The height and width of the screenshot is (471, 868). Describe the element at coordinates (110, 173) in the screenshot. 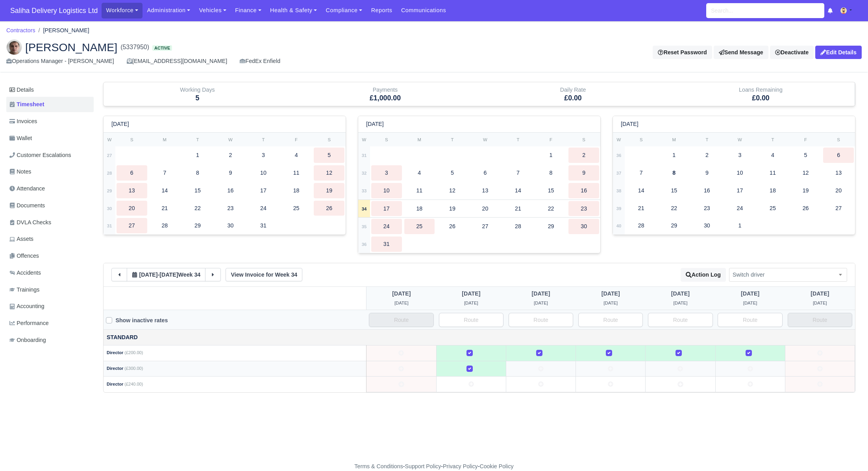

I see `strong: 28` at that location.